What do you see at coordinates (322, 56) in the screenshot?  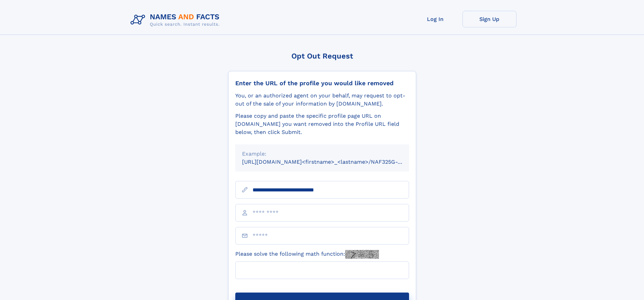 I see `div: Opt Out Request` at bounding box center [322, 56].